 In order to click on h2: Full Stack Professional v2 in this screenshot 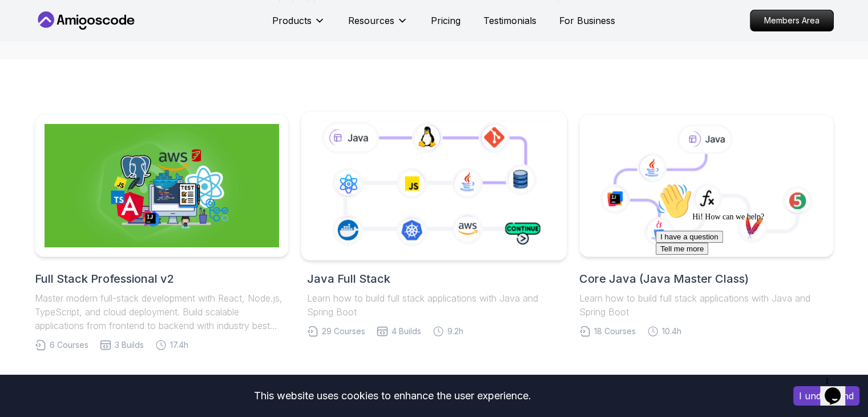, I will do `click(161, 279)`.